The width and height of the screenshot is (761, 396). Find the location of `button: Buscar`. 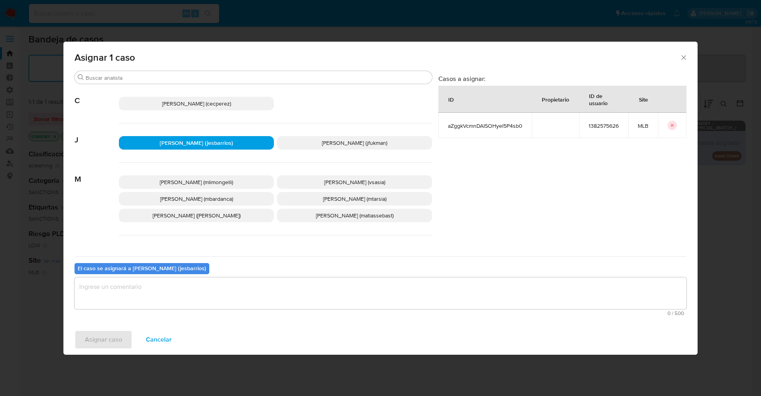

button: Buscar is located at coordinates (81, 77).